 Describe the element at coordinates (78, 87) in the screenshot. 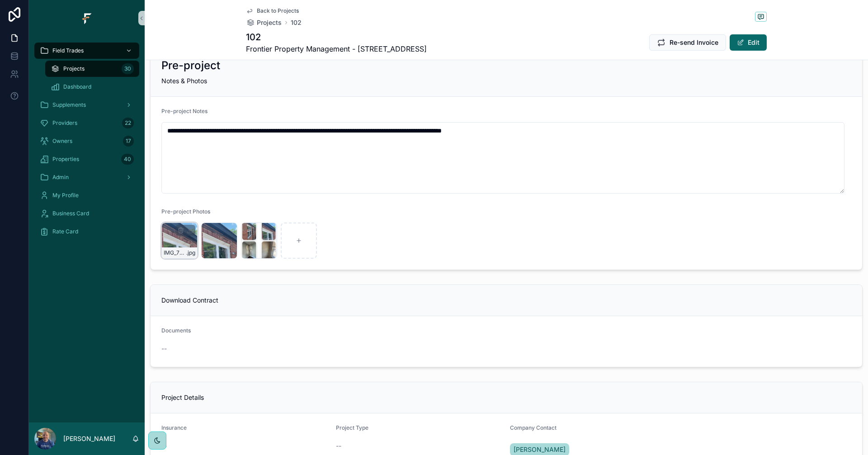

I see `span: Dashboard` at that location.